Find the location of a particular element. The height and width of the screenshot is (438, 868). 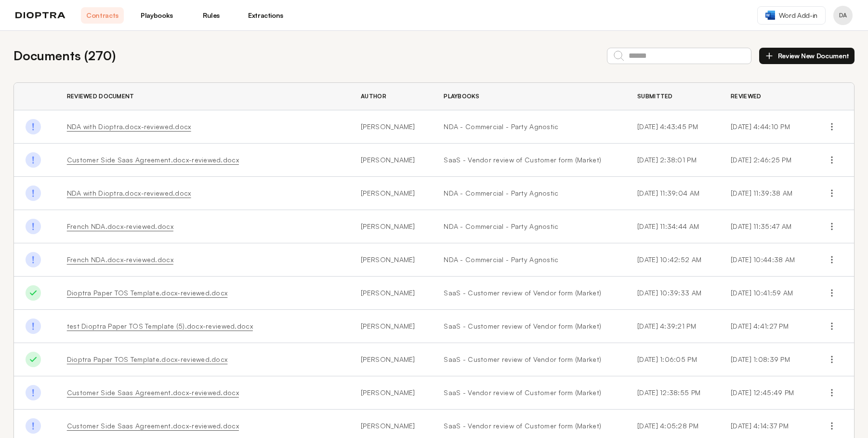

a: test Dioptra Paper TOS Template (5).docx-reviewed.docx is located at coordinates (160, 326).